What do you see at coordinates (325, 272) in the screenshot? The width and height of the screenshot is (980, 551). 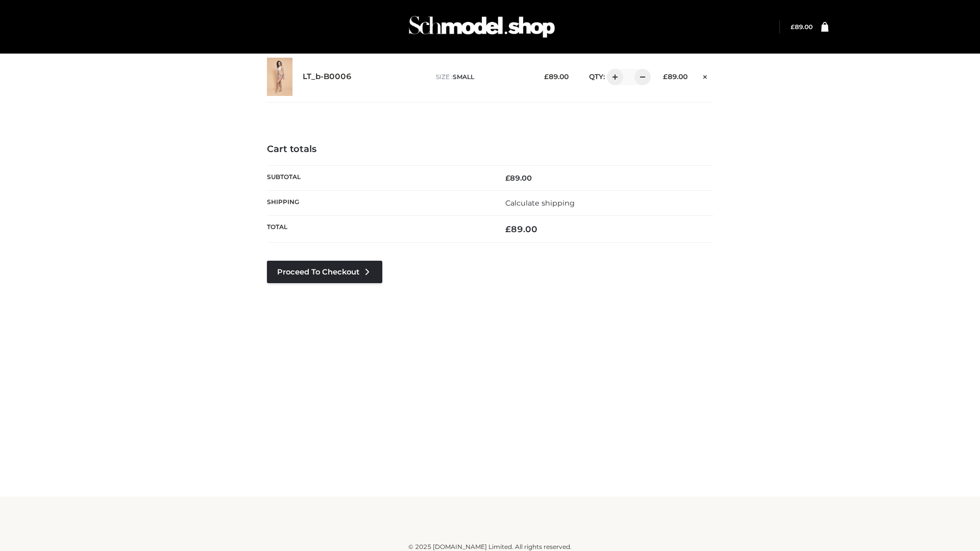 I see `a: Proceed to Checkout` at bounding box center [325, 272].